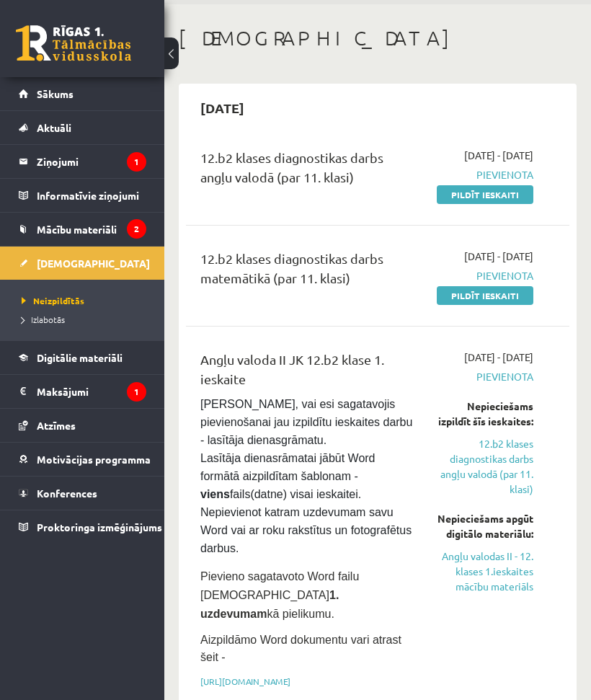  Describe the element at coordinates (82, 392) in the screenshot. I see `a: Maksājumi1` at that location.